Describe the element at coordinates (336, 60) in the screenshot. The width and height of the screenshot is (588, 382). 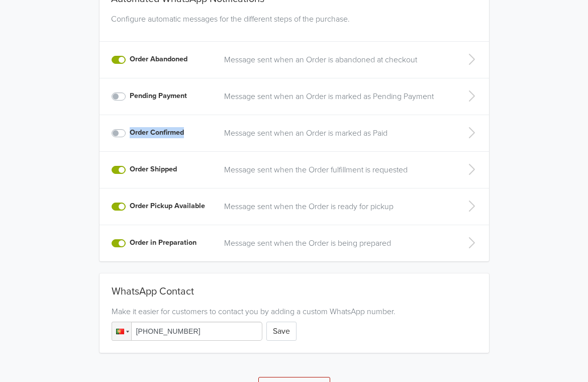
I see `p: Message sent when an Order is abandoned at checkout` at that location.